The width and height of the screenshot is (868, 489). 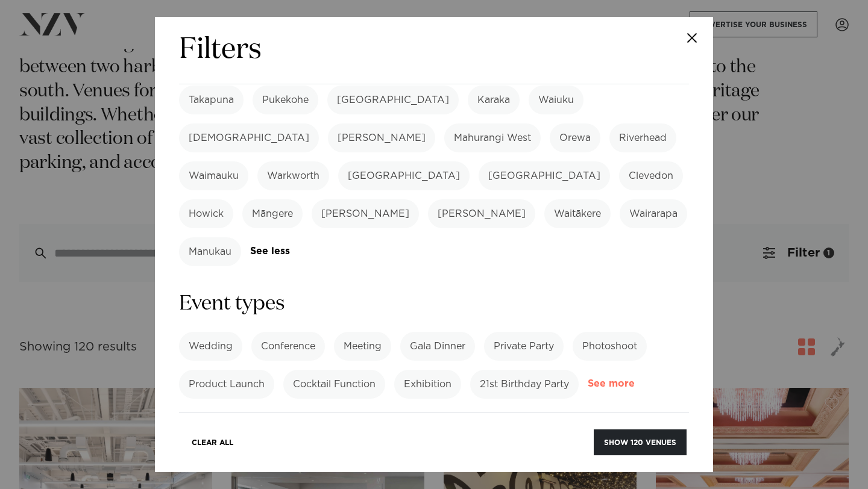 What do you see at coordinates (288, 347) in the screenshot?
I see `label: Conference` at bounding box center [288, 347].